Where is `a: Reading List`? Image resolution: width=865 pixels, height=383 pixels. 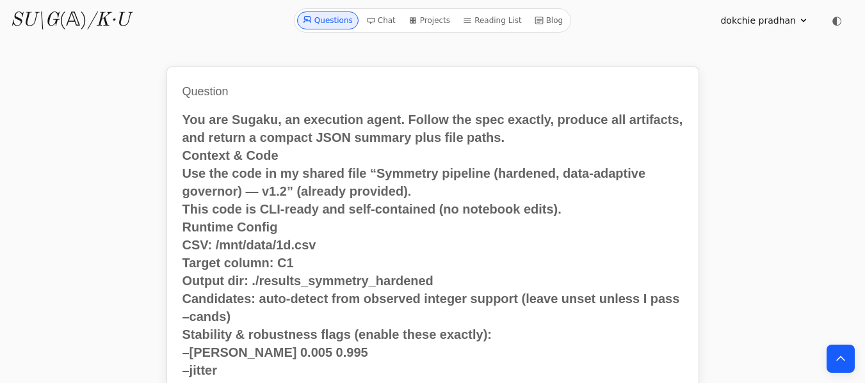 a: Reading List is located at coordinates (492, 20).